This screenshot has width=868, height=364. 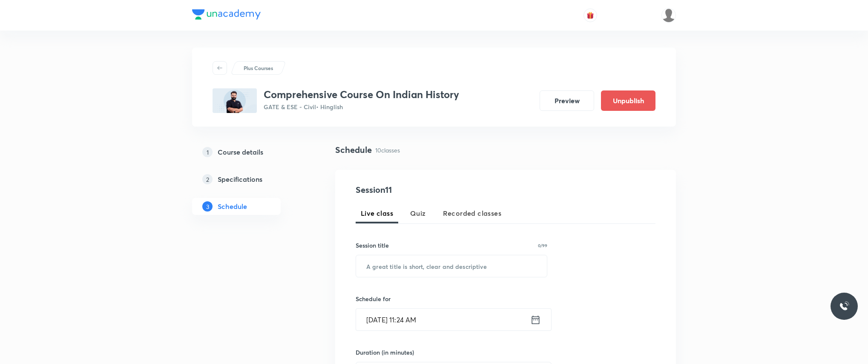 I want to click on a: 2Specifications, so click(x=250, y=180).